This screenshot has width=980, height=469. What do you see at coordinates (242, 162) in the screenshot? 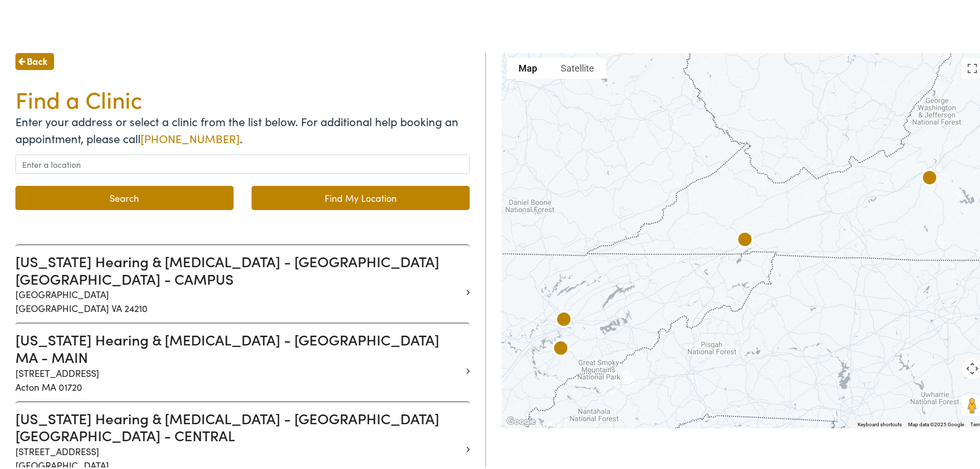
I see `input: Enter a location` at bounding box center [242, 162].